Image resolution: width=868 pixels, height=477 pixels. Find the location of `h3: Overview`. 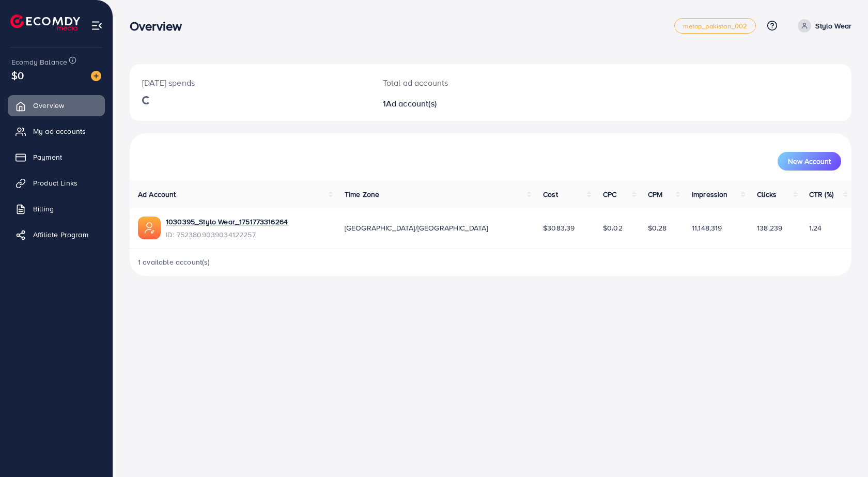

h3: Overview is located at coordinates (159, 26).